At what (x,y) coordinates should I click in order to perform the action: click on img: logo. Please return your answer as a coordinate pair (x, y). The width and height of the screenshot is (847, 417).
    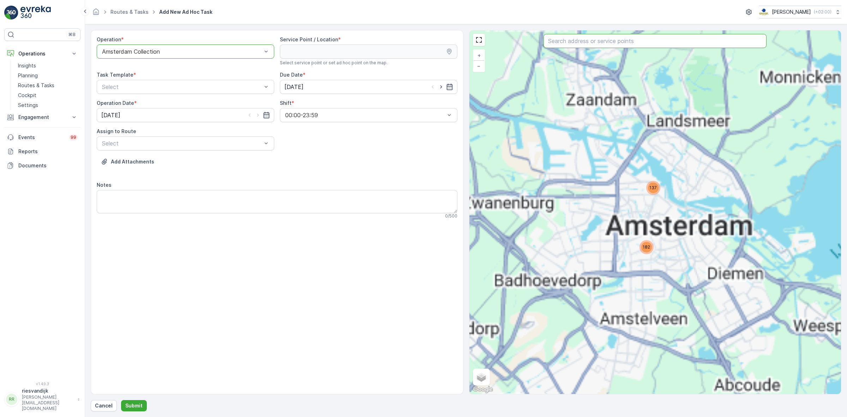
    Looking at the image, I should click on (11, 13).